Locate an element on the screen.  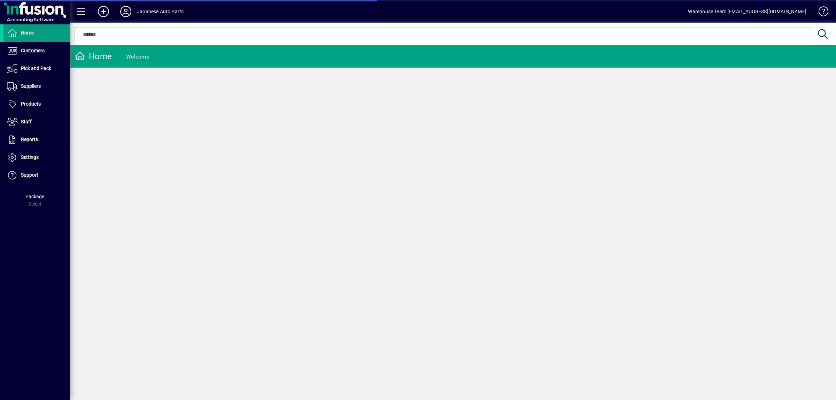
div: Home is located at coordinates (93, 56).